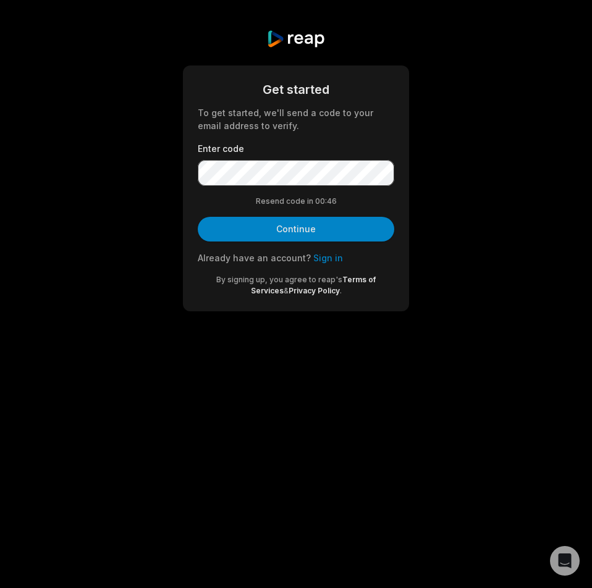 Image resolution: width=592 pixels, height=588 pixels. Describe the element at coordinates (296, 119) in the screenshot. I see `div: To get started, we'll send a code to your email address to verify.` at that location.